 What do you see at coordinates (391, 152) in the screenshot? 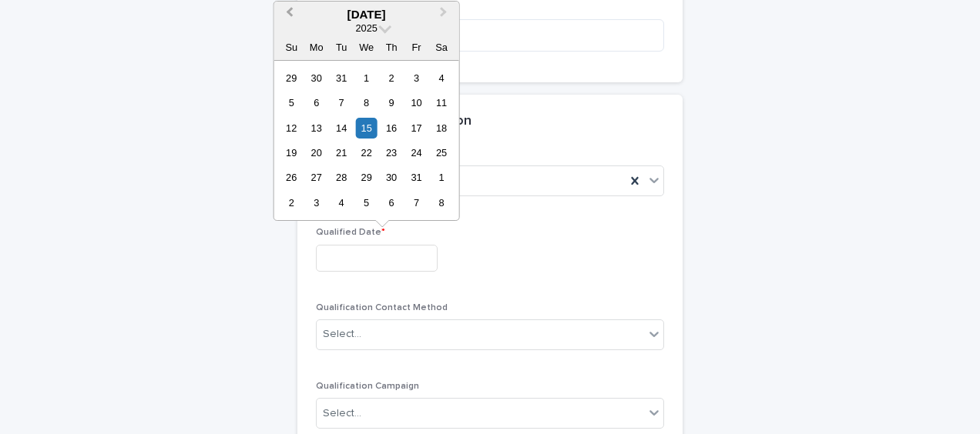
I see `div: Choose Thursday, January 23rd, 2025` at bounding box center [391, 152].